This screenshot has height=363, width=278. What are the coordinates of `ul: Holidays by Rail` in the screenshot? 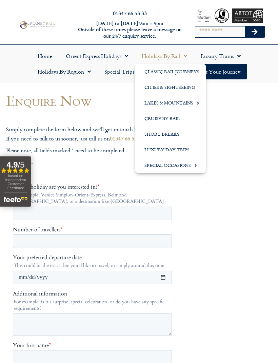 It's located at (171, 119).